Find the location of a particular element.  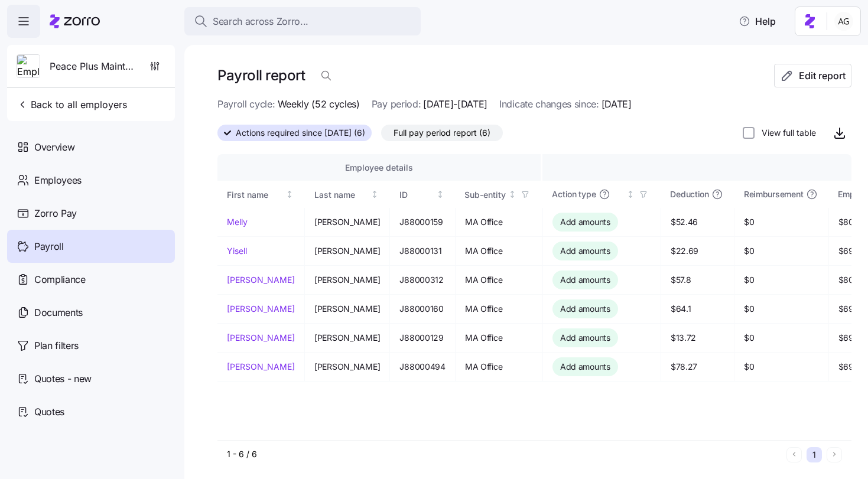

button: 1 is located at coordinates (815, 455).